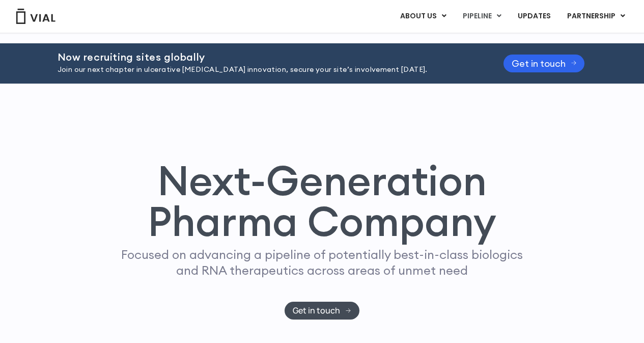 The width and height of the screenshot is (644, 343). I want to click on h1: Next-Generation Pharma Company, so click(322, 201).